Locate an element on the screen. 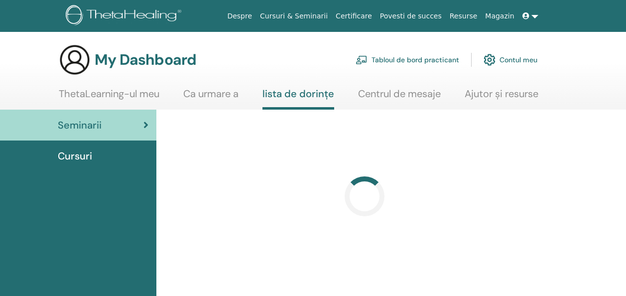 Image resolution: width=626 pixels, height=296 pixels. a: Contul meu is located at coordinates (510, 60).